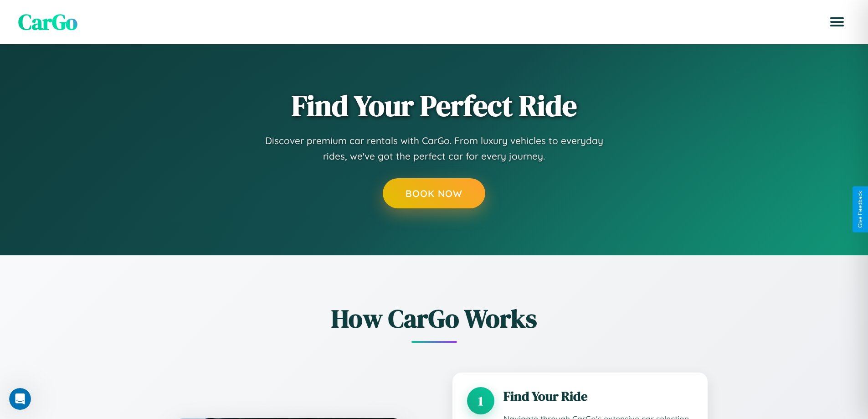  I want to click on div: Give Feedback, so click(860, 209).